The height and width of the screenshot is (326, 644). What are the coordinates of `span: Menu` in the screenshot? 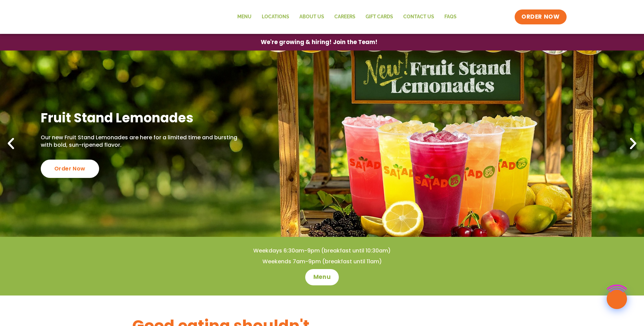 It's located at (322, 277).